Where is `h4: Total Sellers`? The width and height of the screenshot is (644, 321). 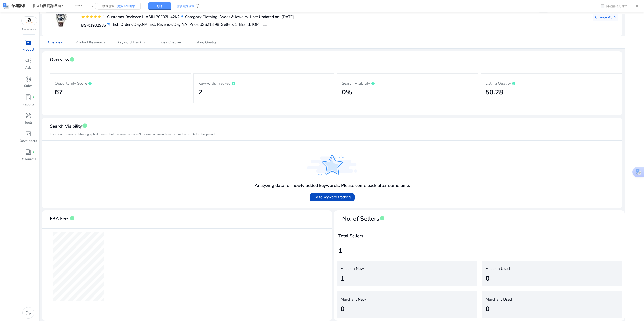
h4: Total Sellers is located at coordinates (479, 235).